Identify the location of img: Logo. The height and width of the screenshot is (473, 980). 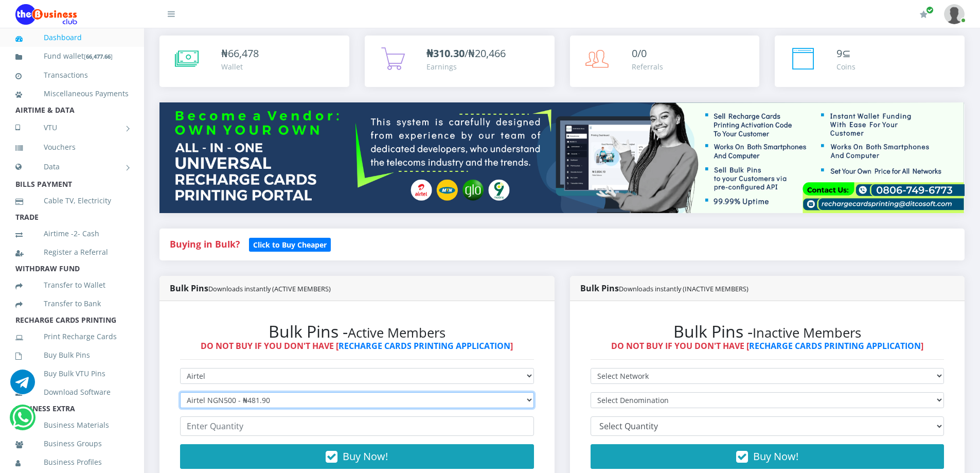
(46, 15).